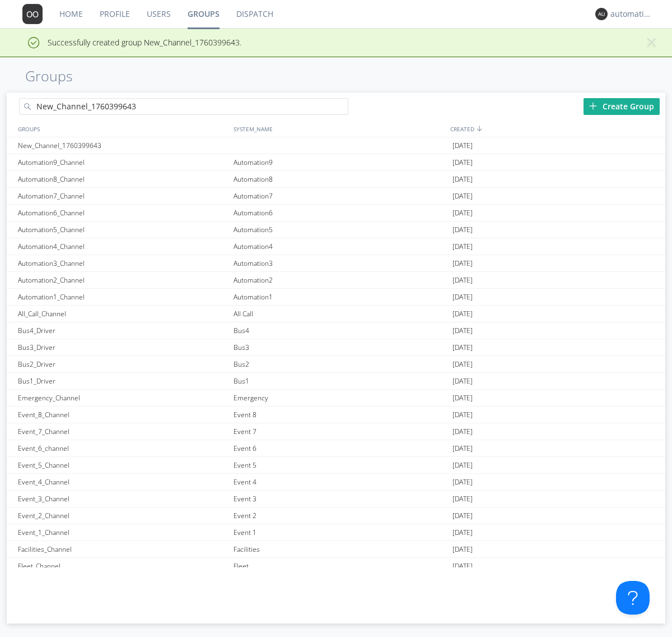 Image resolution: width=672 pixels, height=637 pixels. What do you see at coordinates (340, 246) in the screenshot?
I see `div: Automation4` at bounding box center [340, 246].